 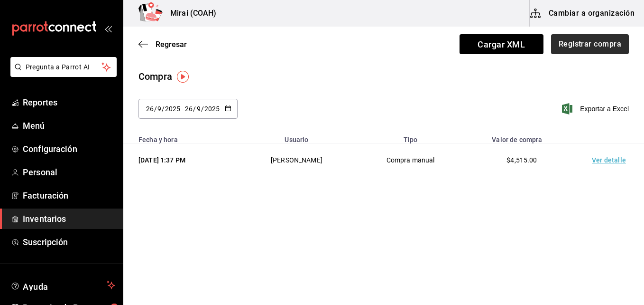 What do you see at coordinates (69, 125) in the screenshot?
I see `span: Menú` at bounding box center [69, 125].